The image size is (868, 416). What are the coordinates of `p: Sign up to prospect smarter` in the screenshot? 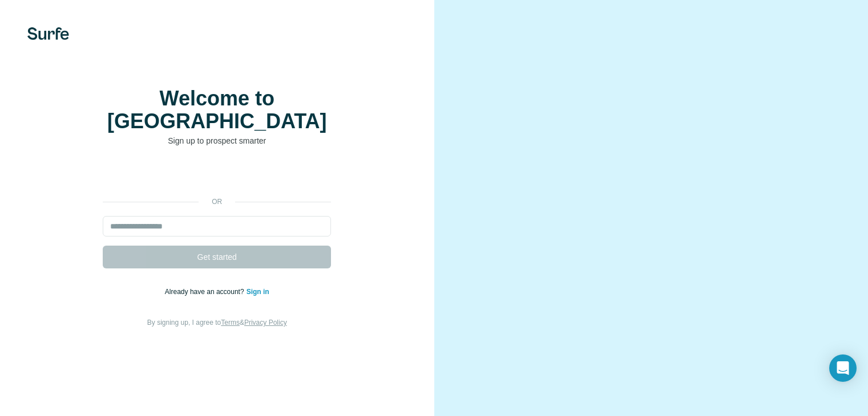 It's located at (217, 140).